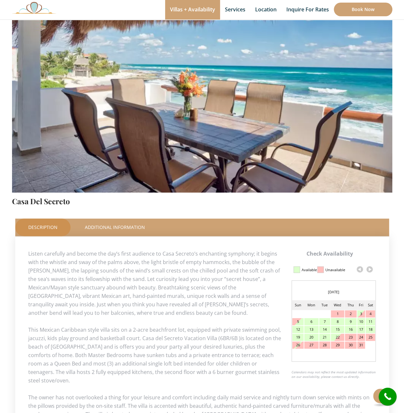 Image resolution: width=404 pixels, height=413 pixels. What do you see at coordinates (298, 337) in the screenshot?
I see `div: 19` at bounding box center [298, 337].